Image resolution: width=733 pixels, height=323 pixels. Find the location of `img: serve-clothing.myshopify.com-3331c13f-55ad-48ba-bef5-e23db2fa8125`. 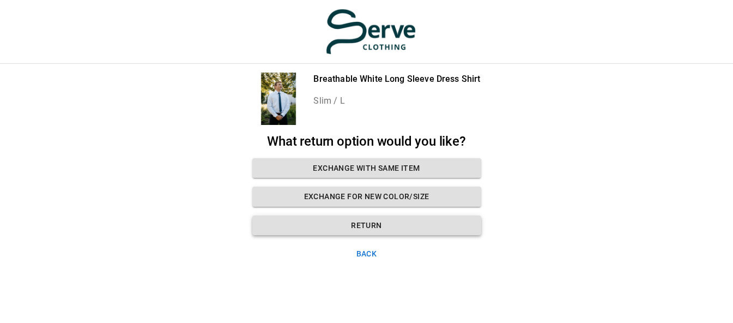

img: serve-clothing.myshopify.com-3331c13f-55ad-48ba-bef5-e23db2fa8125 is located at coordinates (371, 32).